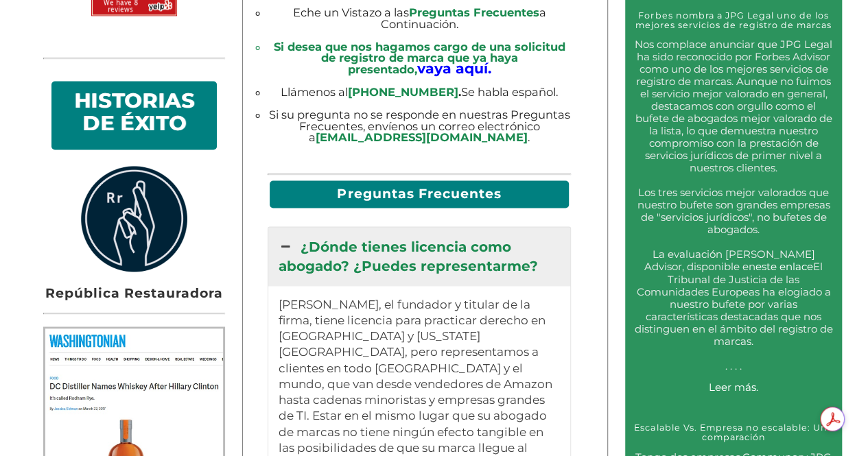 The width and height of the screenshot is (868, 456). I want to click on li: Si su pregunta no se responde en nuestras Preguntas Frecuentes, envíenos un correo electrónico a ., so click(419, 126).